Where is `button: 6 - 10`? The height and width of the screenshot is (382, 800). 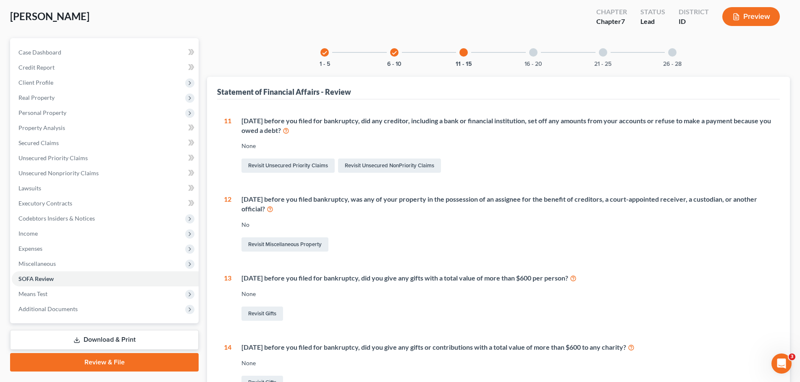
button: 6 - 10 is located at coordinates (394, 64).